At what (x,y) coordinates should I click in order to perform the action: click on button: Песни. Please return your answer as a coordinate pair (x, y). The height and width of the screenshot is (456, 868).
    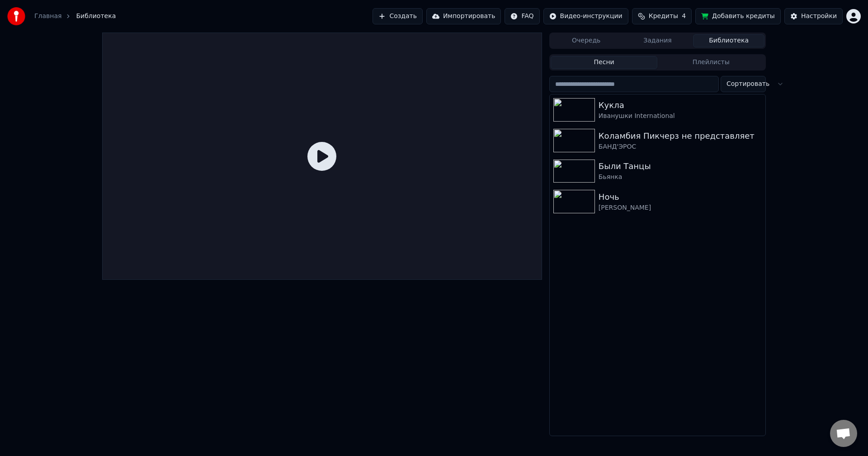
    Looking at the image, I should click on (604, 62).